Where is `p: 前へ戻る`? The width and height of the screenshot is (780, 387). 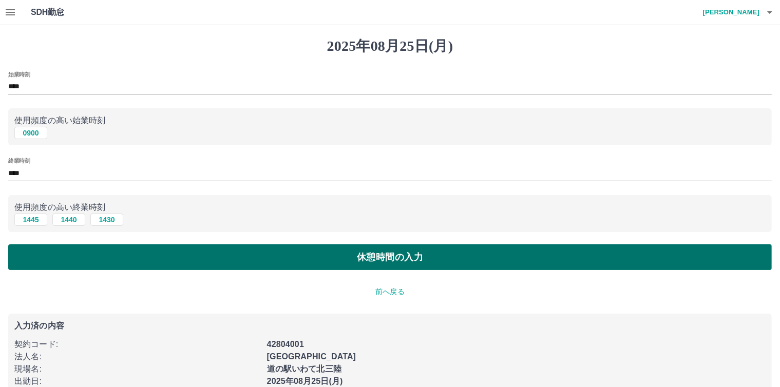
p: 前へ戻る is located at coordinates (390, 292).